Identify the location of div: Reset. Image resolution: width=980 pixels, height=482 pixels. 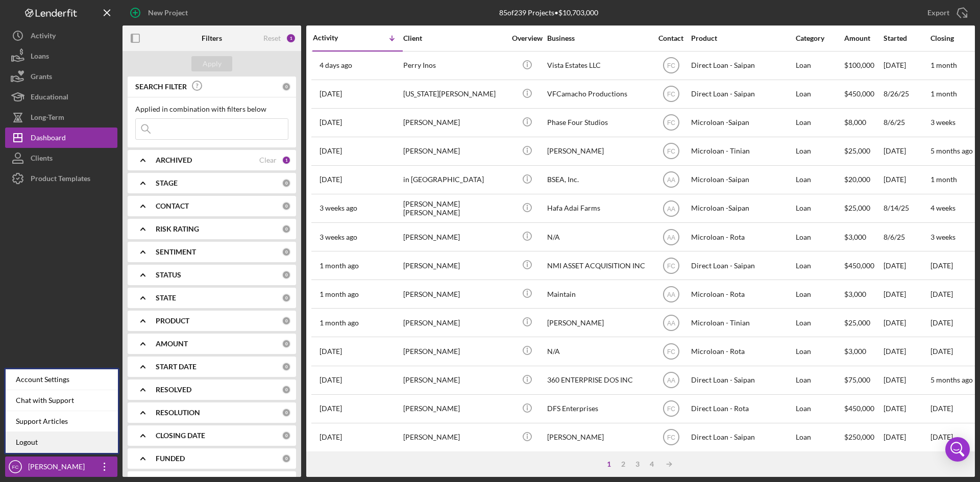
(272, 38).